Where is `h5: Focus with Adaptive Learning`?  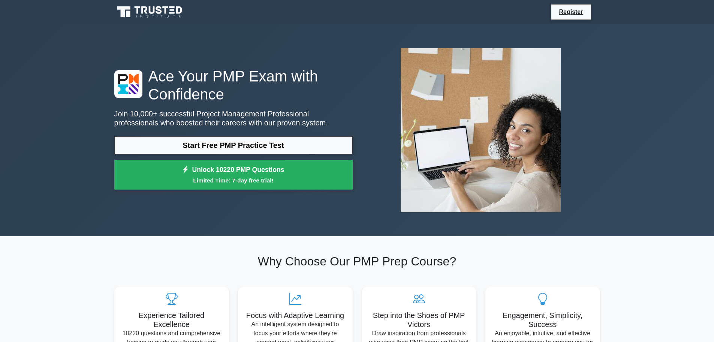
h5: Focus with Adaptive Learning is located at coordinates (295, 315).